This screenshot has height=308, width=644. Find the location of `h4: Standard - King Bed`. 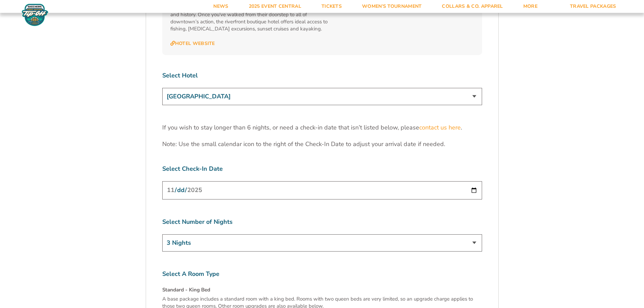

h4: Standard - King Bed is located at coordinates (322, 290).